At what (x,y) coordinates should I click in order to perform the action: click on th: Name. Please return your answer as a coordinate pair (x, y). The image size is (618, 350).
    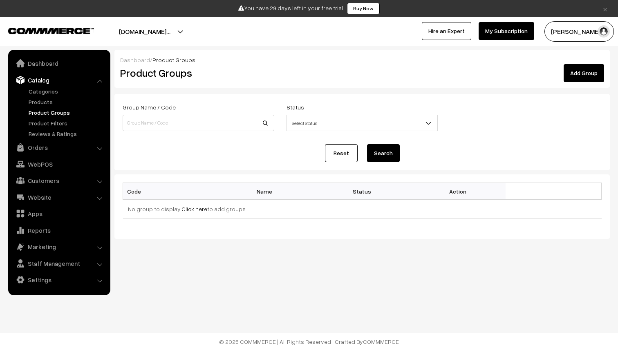
    Looking at the image, I should click on (266, 191).